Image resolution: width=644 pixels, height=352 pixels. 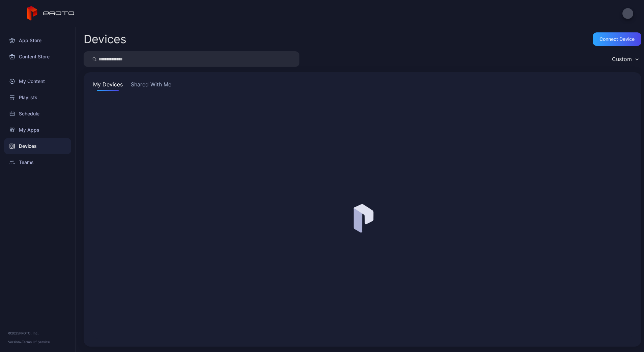 I want to click on div: My Apps, so click(x=37, y=130).